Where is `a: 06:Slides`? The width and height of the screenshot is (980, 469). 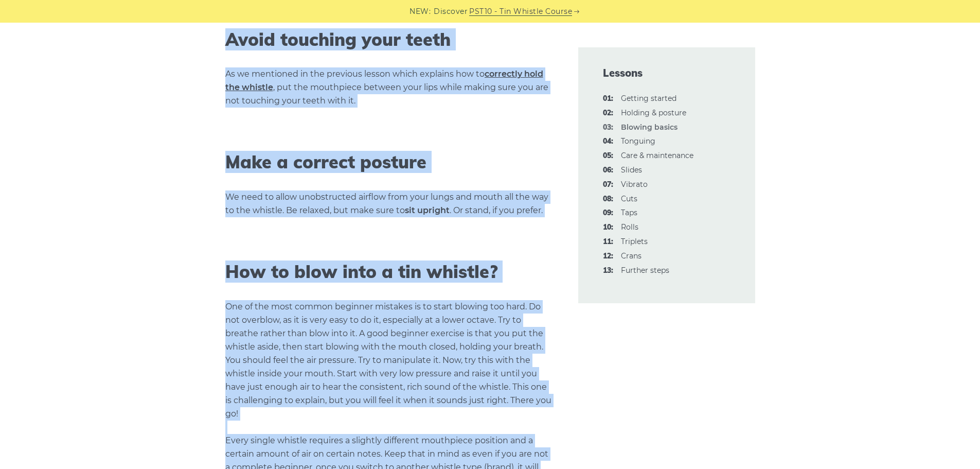 a: 06:Slides is located at coordinates (631, 170).